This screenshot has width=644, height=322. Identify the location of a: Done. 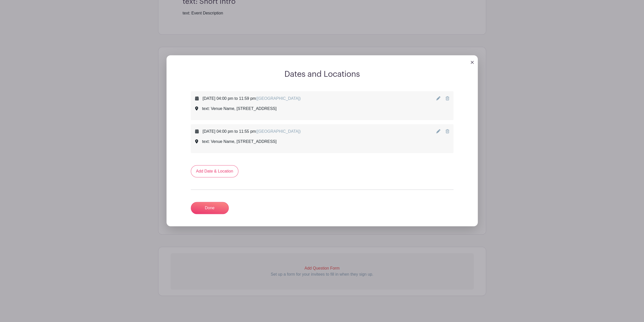
(210, 208).